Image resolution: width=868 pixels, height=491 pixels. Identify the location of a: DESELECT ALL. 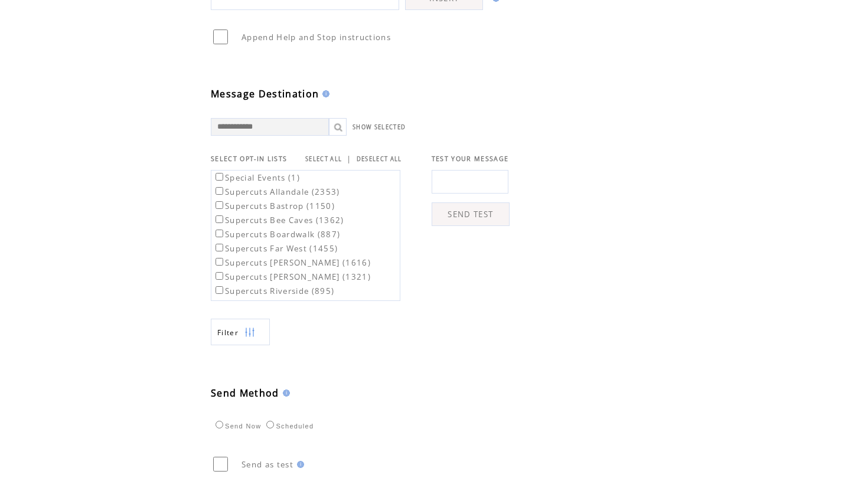
(379, 159).